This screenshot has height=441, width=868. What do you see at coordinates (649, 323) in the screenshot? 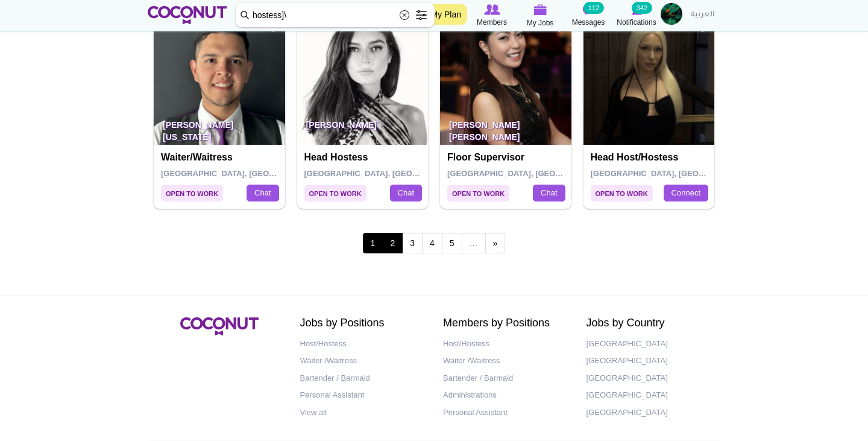
I see `h2: Jobs by Country` at bounding box center [649, 323].